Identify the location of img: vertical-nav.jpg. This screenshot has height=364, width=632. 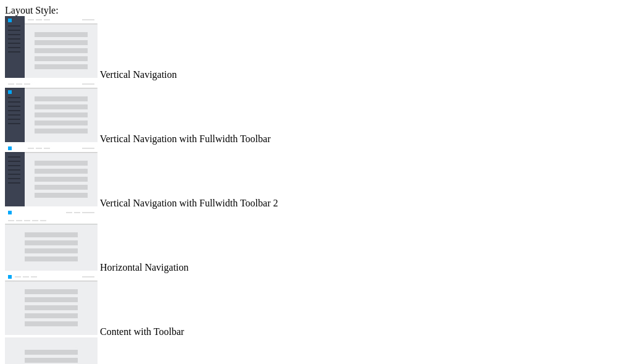
(51, 47).